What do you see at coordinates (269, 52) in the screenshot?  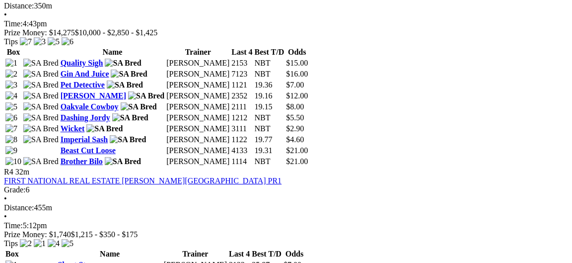 I see `th: Best T/D` at bounding box center [269, 52].